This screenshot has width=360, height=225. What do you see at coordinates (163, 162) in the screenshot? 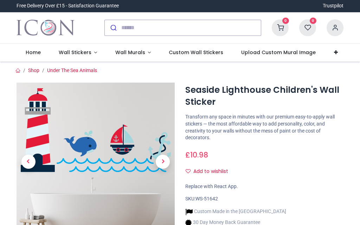
I see `span: Next` at bounding box center [163, 162].